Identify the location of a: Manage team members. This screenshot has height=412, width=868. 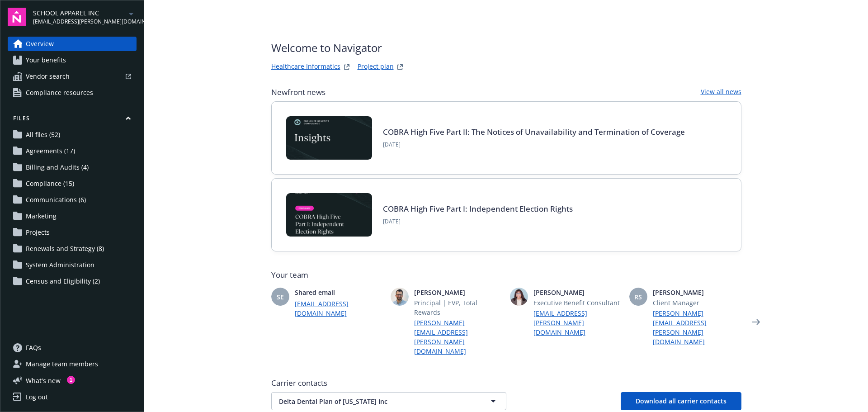
(72, 364).